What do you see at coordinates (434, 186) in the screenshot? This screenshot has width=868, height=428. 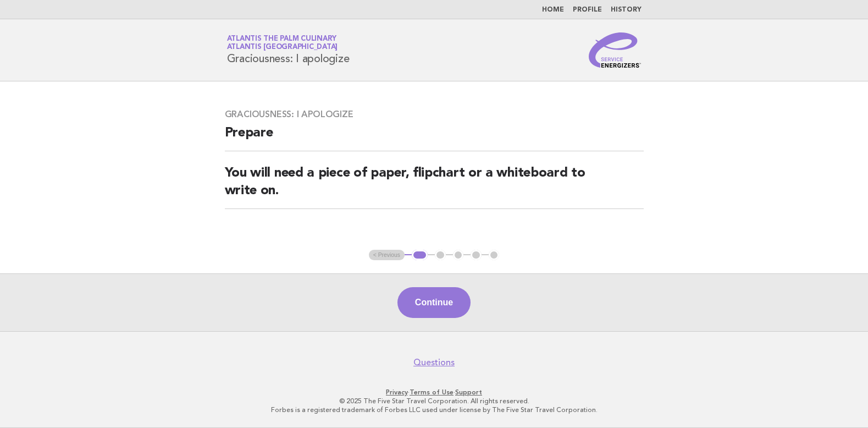 I see `h2: You will need a piece of paper, flipchart or a whiteboard to write on.` at bounding box center [434, 186].